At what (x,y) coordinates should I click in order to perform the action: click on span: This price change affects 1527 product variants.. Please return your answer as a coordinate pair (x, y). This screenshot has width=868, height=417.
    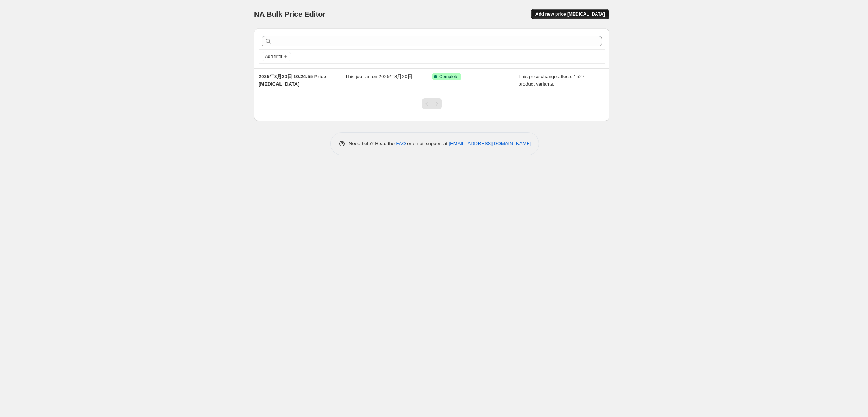
    Looking at the image, I should click on (551, 80).